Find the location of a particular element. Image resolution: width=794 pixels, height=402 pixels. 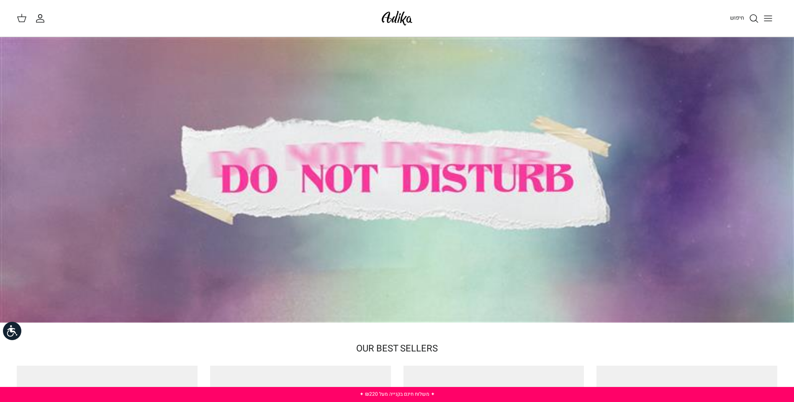

button: Toggle menu is located at coordinates (768, 18).